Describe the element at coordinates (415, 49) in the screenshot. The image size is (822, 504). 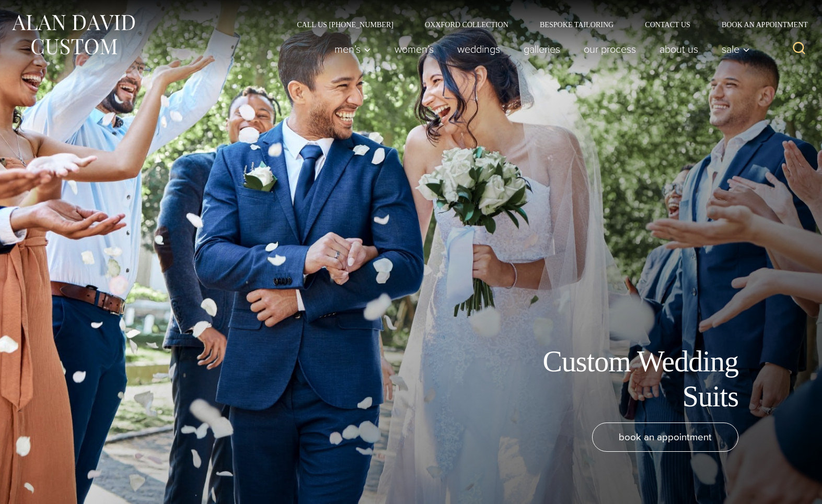
I see `a: Women’s` at that location.